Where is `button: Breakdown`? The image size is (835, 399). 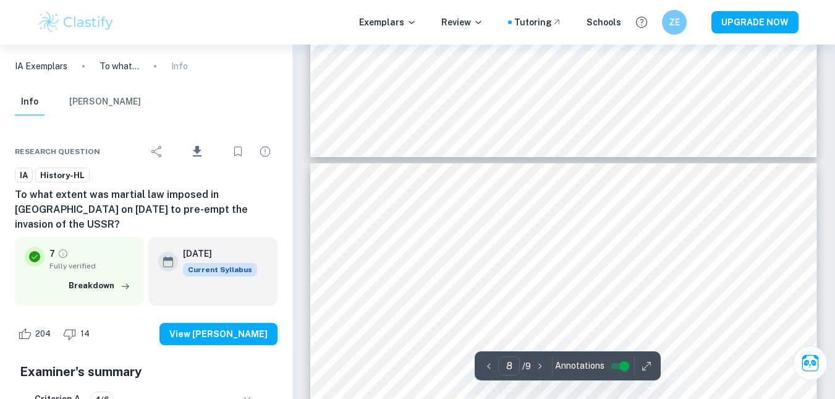
button: Breakdown is located at coordinates (100, 286).